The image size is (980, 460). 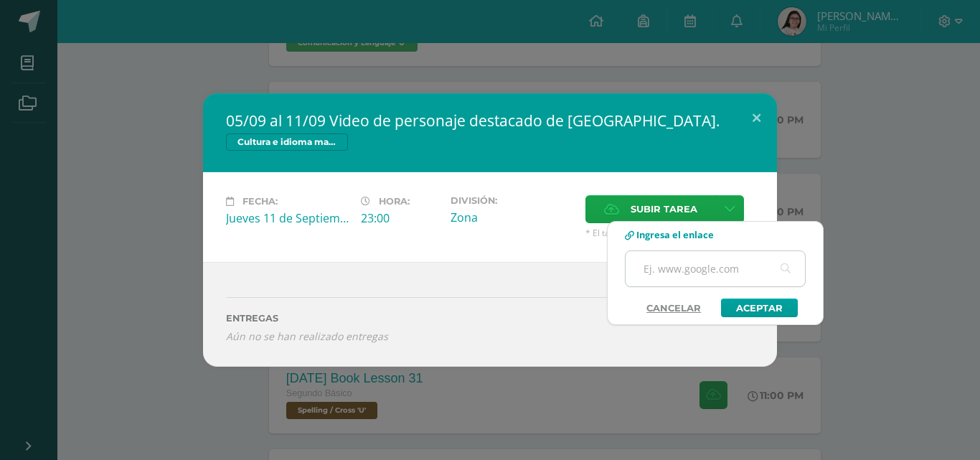 I want to click on label: ENTREGAS, so click(x=490, y=318).